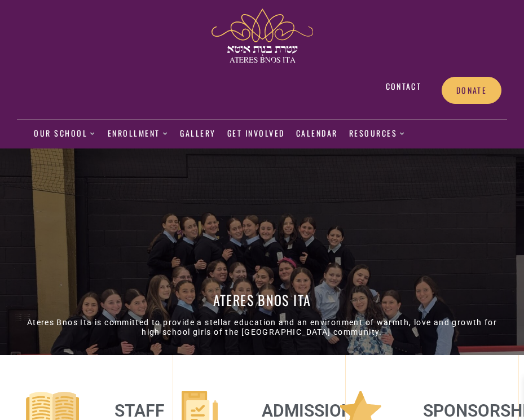  What do you see at coordinates (198, 134) in the screenshot?
I see `a: Gallery` at bounding box center [198, 134].